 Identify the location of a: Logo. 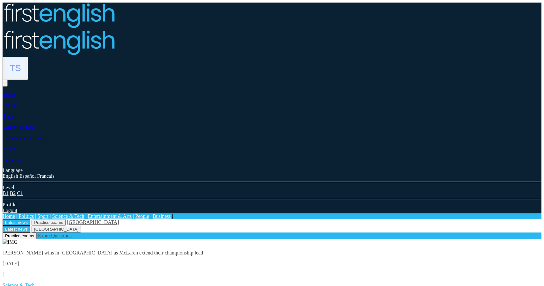
(272, 43).